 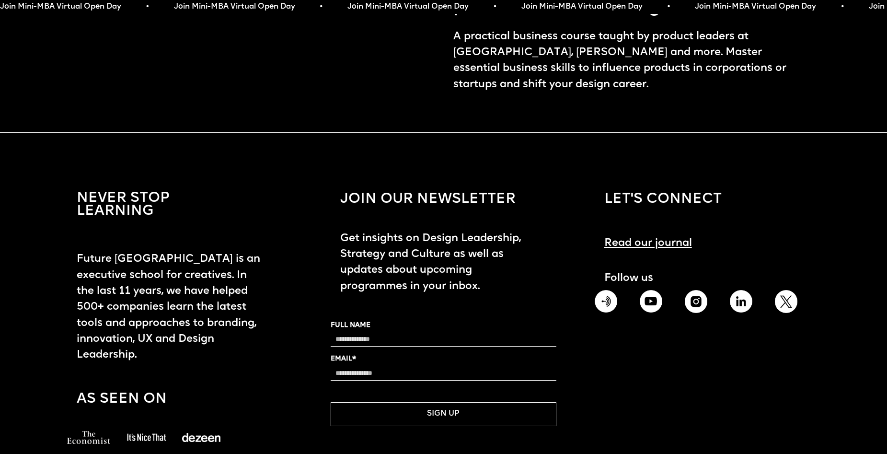 What do you see at coordinates (696, 301) in the screenshot?
I see `img: Instagram icon to connect with Future London Academy` at bounding box center [696, 301].